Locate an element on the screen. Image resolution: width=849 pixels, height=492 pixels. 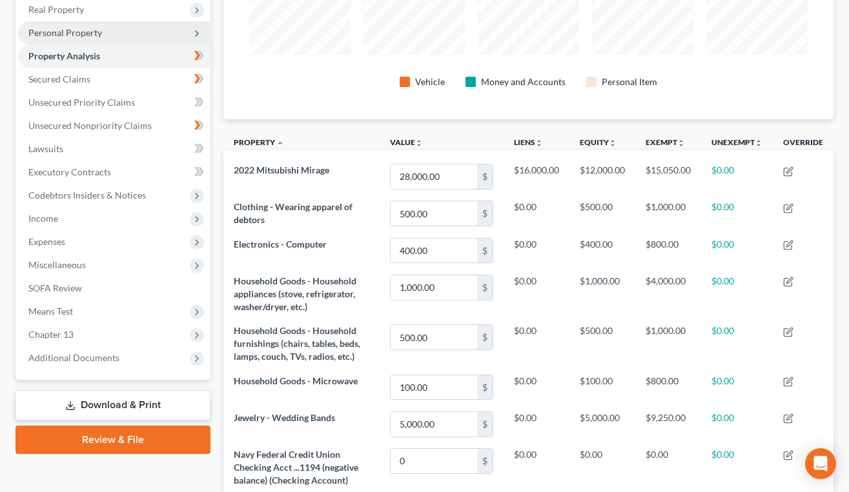
span: Lawsuits is located at coordinates (46, 148).